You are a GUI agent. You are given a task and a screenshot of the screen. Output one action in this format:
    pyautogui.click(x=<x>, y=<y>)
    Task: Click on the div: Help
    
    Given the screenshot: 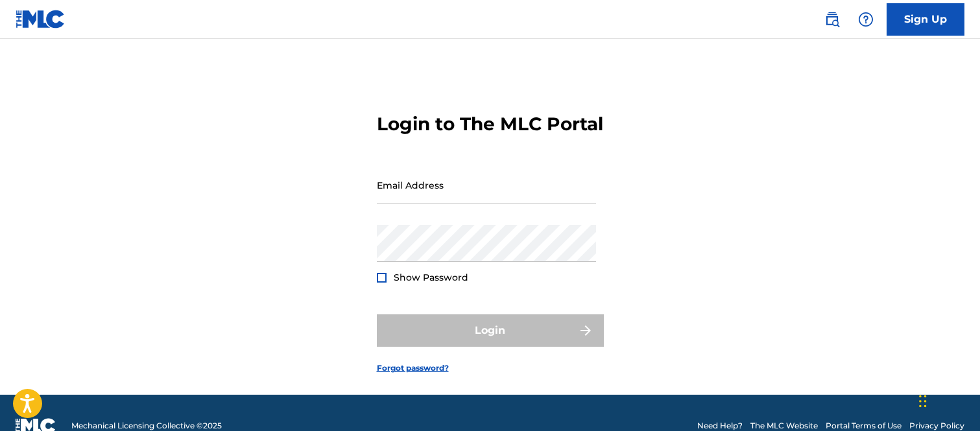 What is the action you would take?
    pyautogui.click(x=866, y=20)
    